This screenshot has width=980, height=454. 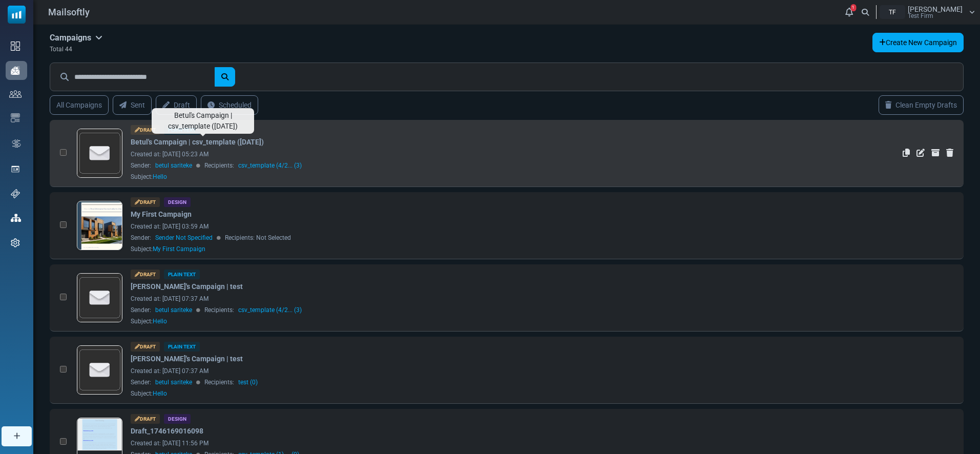 I want to click on img: landing_pages.svg, so click(x=15, y=169).